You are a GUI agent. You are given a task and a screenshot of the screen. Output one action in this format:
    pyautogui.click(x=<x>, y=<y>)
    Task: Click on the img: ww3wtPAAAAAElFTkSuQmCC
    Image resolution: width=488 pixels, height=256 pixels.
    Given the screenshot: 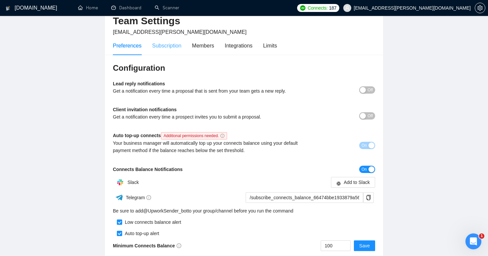 What is the action you would take?
    pyautogui.click(x=119, y=197)
    